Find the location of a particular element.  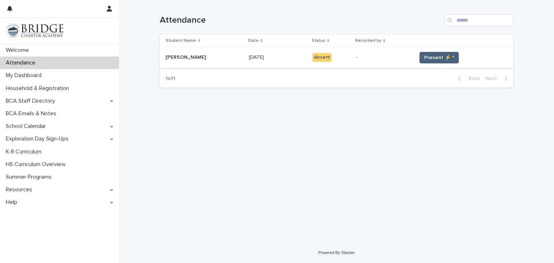

div: Absent is located at coordinates (322, 57).